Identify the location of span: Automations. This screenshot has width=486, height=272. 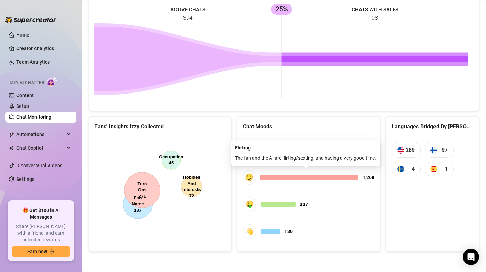
(41, 134).